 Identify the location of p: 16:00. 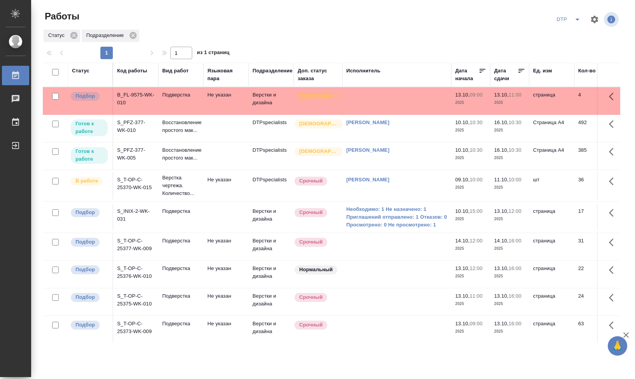
(515, 296).